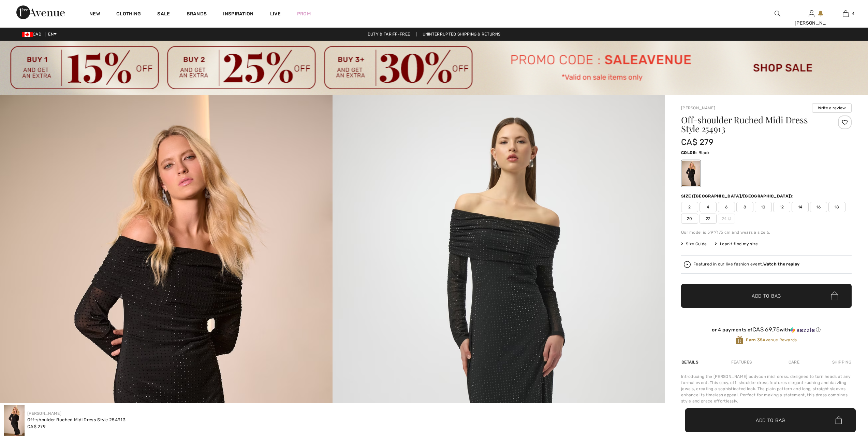  What do you see at coordinates (691, 362) in the screenshot?
I see `div: Details` at bounding box center [691, 362].